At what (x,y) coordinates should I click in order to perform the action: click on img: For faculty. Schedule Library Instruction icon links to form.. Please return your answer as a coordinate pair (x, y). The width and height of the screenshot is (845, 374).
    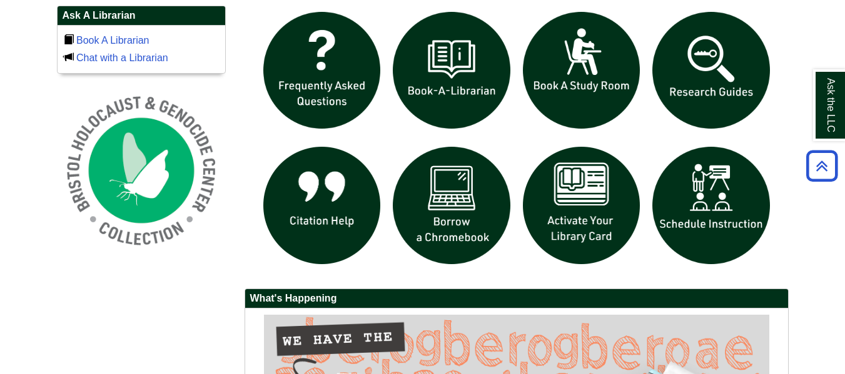
    Looking at the image, I should click on (711, 206).